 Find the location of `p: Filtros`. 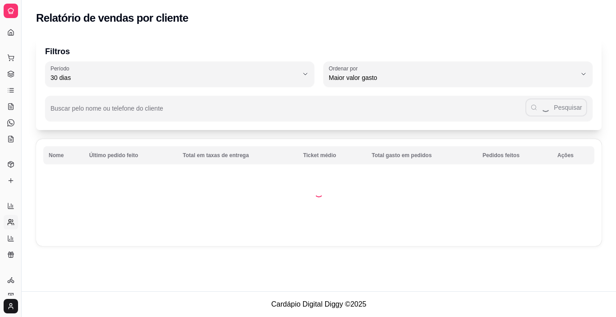

p: Filtros is located at coordinates (319, 51).